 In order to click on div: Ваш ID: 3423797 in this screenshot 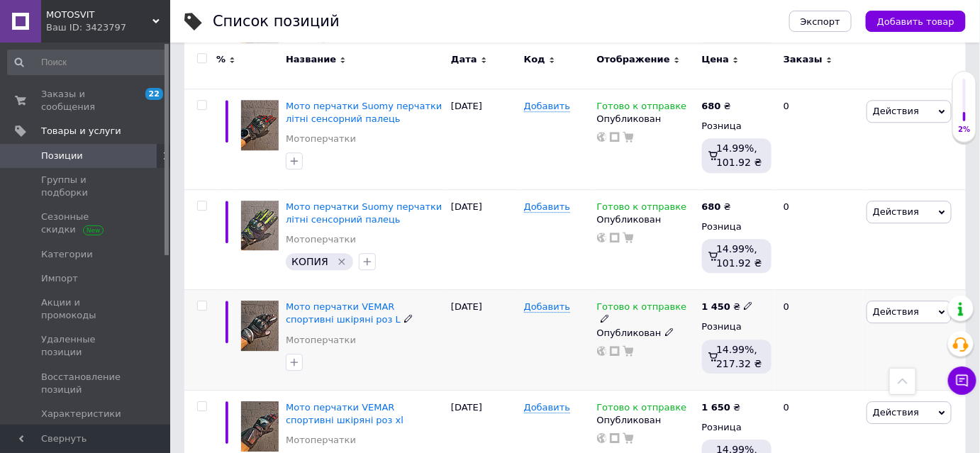, I will do `click(108, 28)`.